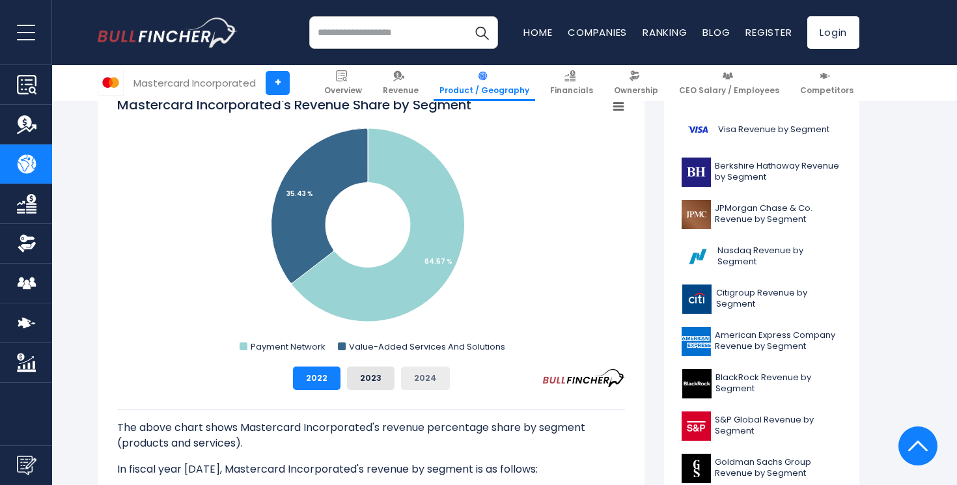 The image size is (957, 485). I want to click on svg: Mastercard Incorporated's Revenue Share by Segment, so click(371, 226).